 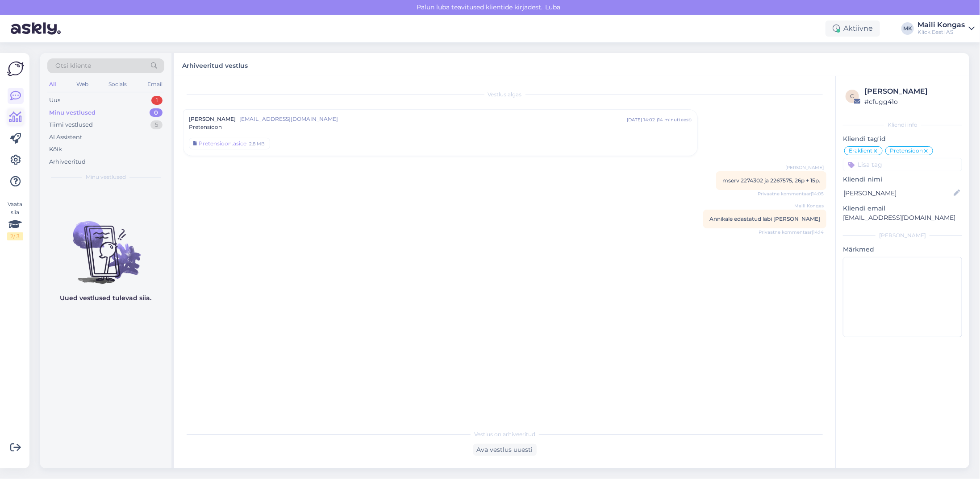 What do you see at coordinates (505, 449) in the screenshot?
I see `div: Ava vestlus uuesti` at bounding box center [505, 449].